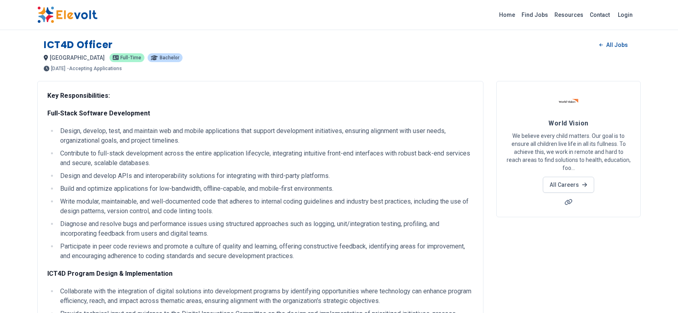 This screenshot has height=313, width=678. What do you see at coordinates (265, 296) in the screenshot?
I see `li: Collaborate with the integration of digital solutions into development programs by identifying op...` at bounding box center [265, 296].